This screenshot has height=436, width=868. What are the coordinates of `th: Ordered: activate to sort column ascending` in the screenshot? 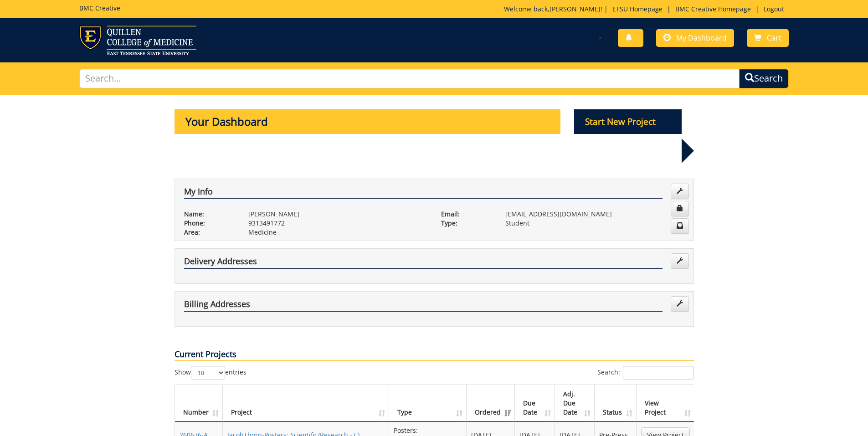 It's located at (491, 403).